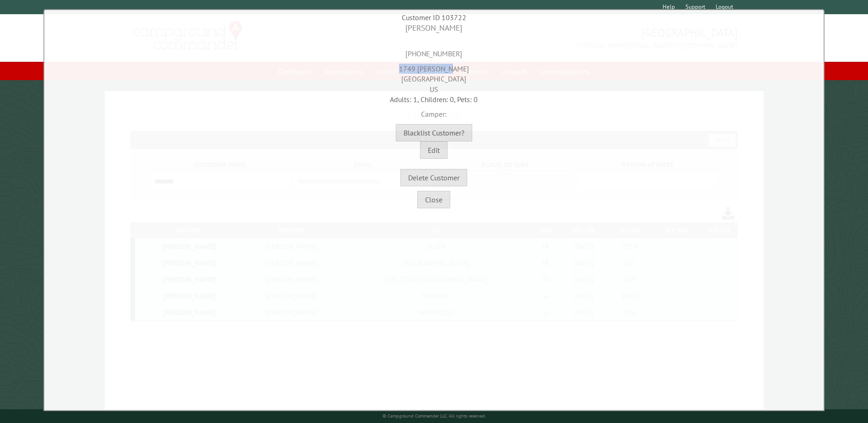  I want to click on button: Blacklist Customer?, so click(434, 133).